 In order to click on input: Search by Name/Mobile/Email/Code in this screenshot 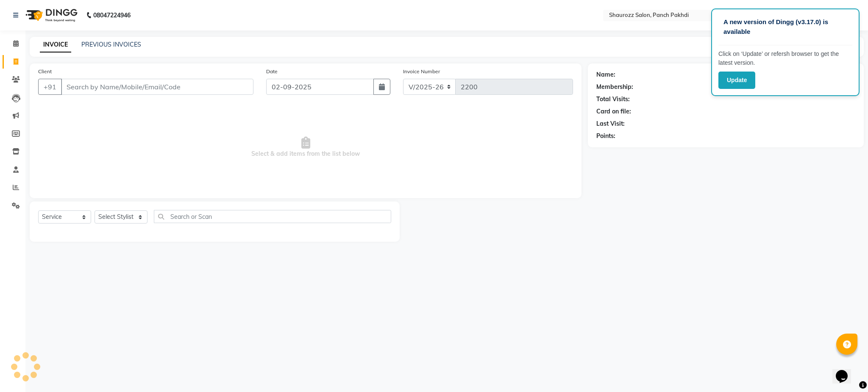, I will do `click(157, 87)`.